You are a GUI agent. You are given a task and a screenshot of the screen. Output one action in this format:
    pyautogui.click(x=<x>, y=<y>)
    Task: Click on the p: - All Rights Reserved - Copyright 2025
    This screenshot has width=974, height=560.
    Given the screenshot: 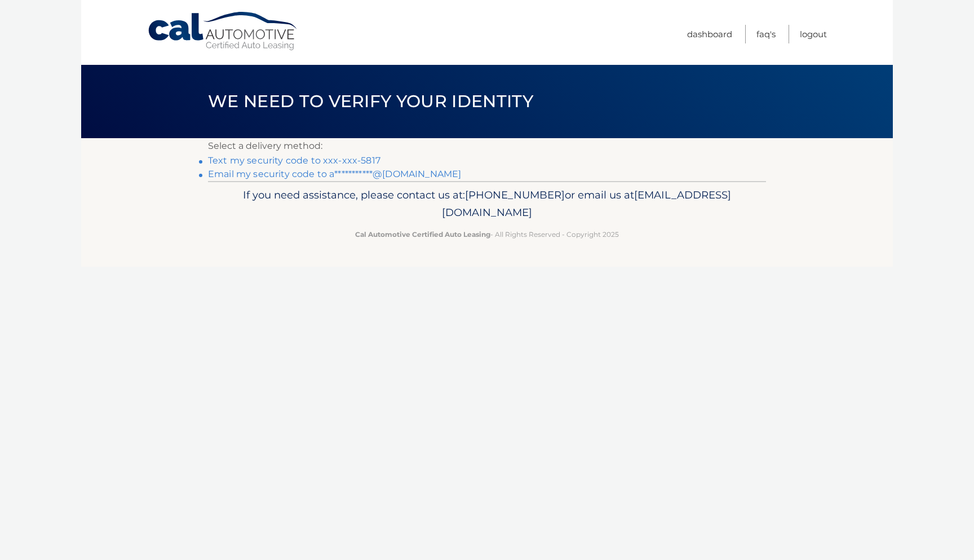 What is the action you would take?
    pyautogui.click(x=487, y=234)
    